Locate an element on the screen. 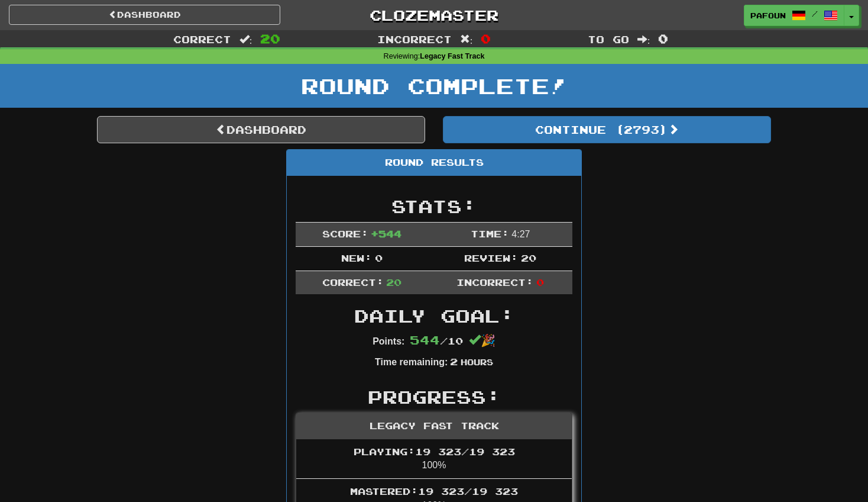 This screenshot has height=502, width=868. h2: Stats: is located at coordinates (434, 206).